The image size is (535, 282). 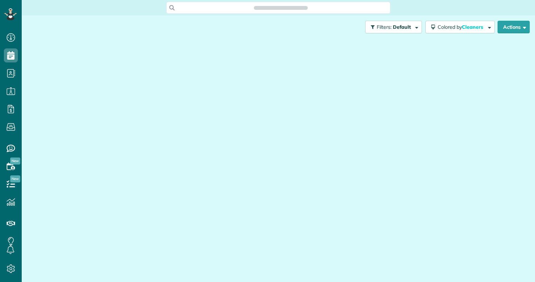 I want to click on a: Filters: Default, so click(x=392, y=27).